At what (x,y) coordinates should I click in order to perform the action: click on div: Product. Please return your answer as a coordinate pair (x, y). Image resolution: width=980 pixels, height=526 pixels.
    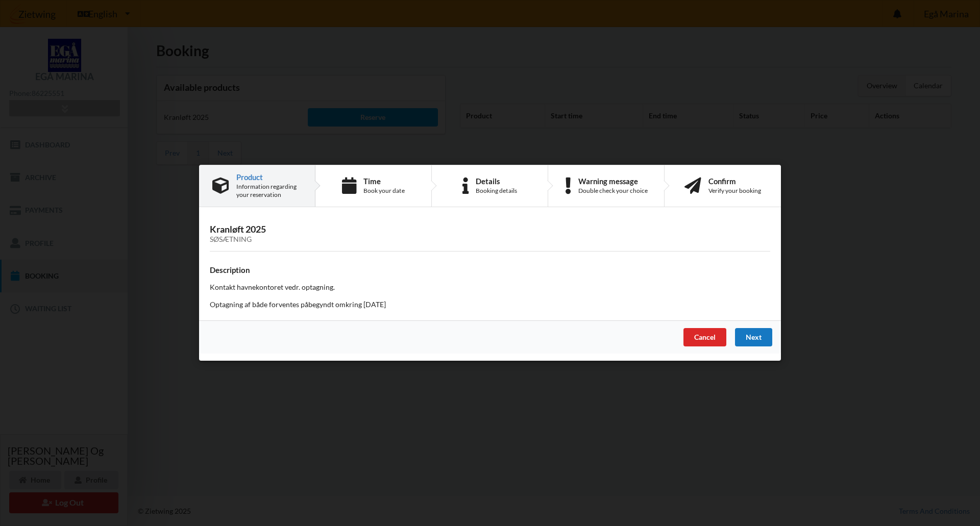
    Looking at the image, I should click on (269, 177).